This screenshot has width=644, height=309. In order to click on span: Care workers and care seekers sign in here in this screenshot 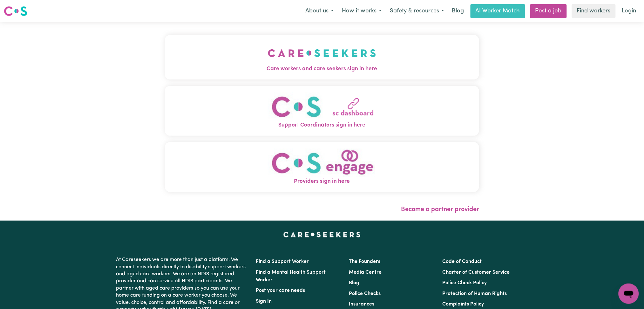, I will do `click(322, 69)`.